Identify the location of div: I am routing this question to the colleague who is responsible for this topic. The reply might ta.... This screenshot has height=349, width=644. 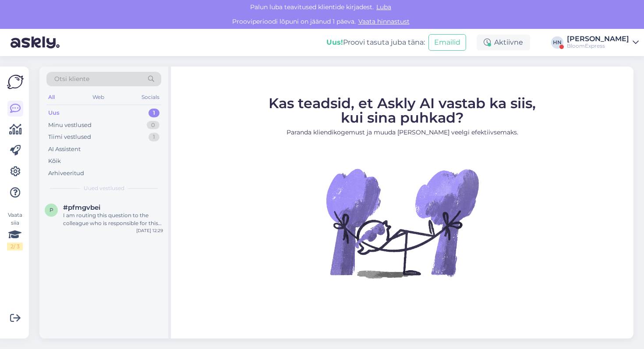
(113, 219).